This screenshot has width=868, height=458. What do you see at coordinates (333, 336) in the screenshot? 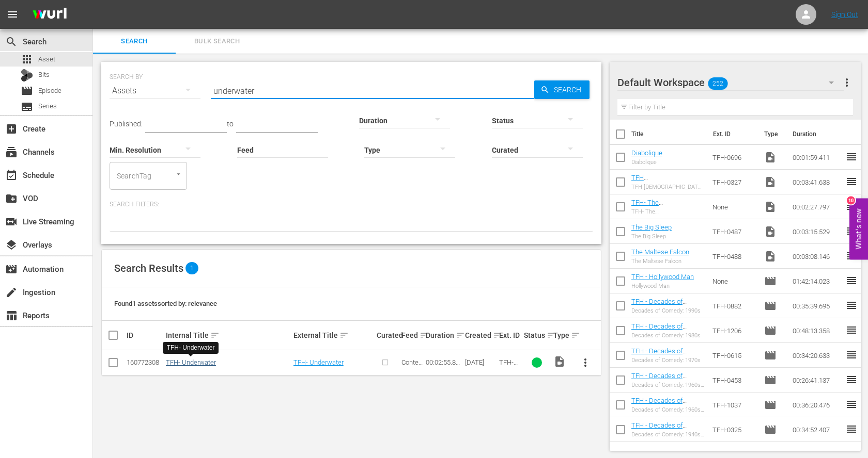
I see `div: External Title` at bounding box center [333, 336].